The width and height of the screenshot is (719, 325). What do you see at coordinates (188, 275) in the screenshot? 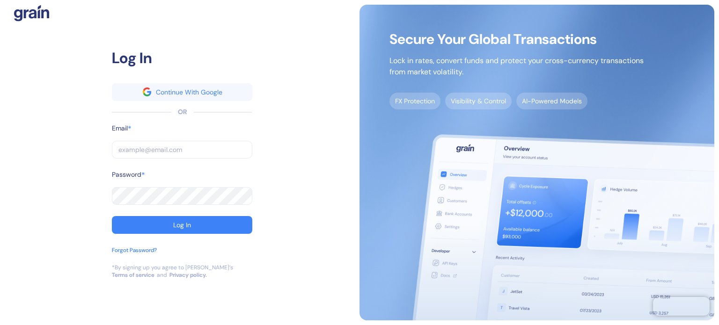
I see `a: Privacy policy.` at bounding box center [188, 275].